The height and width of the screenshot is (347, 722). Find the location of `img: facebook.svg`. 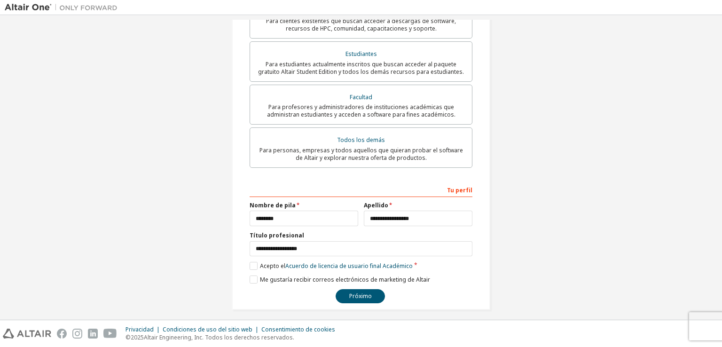

img: facebook.svg is located at coordinates (62, 333).